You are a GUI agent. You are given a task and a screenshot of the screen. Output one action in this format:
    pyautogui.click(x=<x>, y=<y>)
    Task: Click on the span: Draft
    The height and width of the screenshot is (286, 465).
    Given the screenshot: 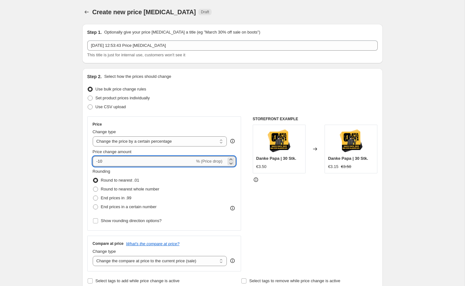 What is the action you would take?
    pyautogui.click(x=205, y=12)
    